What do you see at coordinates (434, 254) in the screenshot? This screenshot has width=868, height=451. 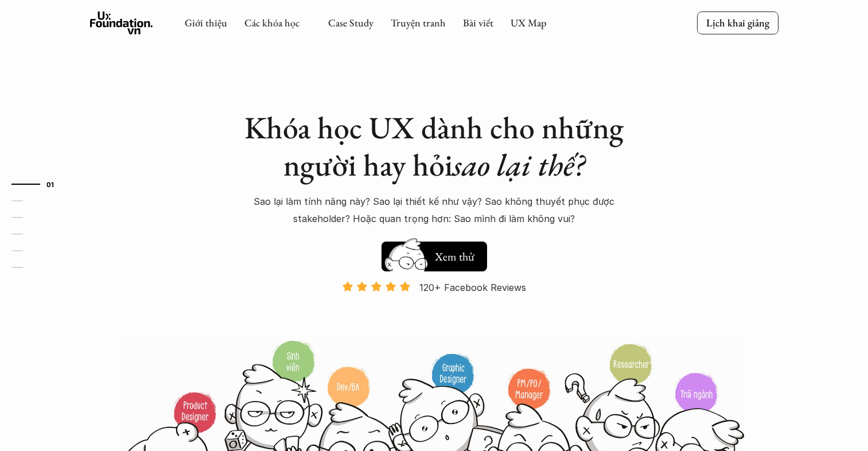 I see `a: Xem thử` at bounding box center [434, 254].